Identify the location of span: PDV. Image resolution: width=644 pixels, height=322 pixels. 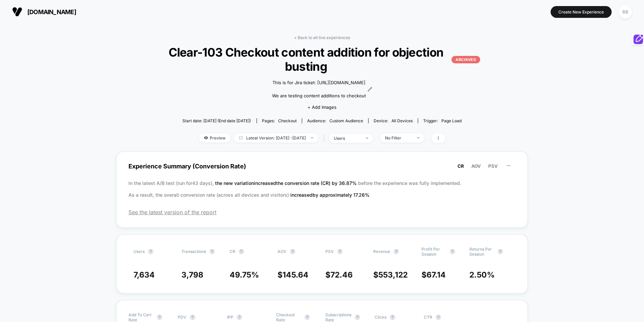
(182, 317).